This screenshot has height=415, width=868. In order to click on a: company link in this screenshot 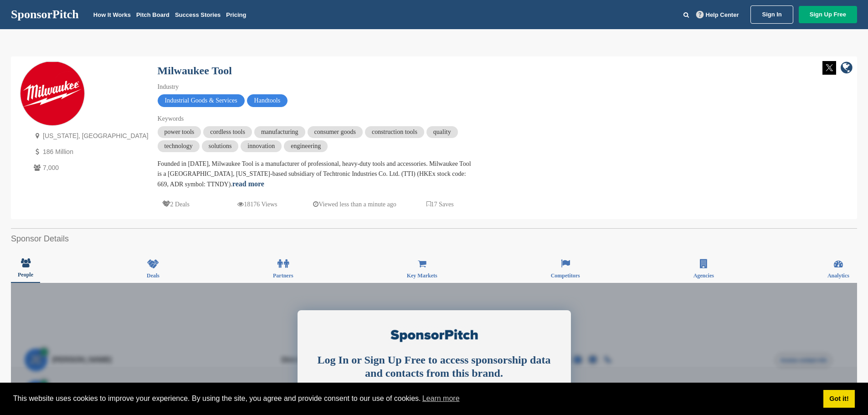, I will do `click(847, 69)`.